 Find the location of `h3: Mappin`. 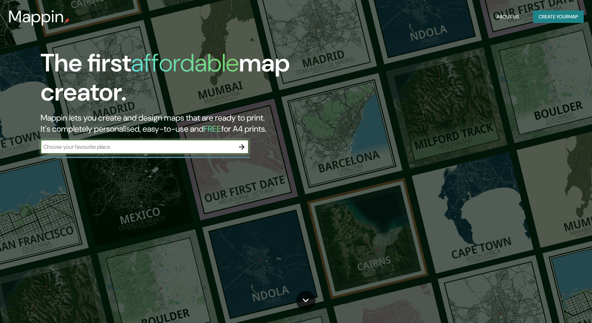

h3: Mappin is located at coordinates (36, 17).